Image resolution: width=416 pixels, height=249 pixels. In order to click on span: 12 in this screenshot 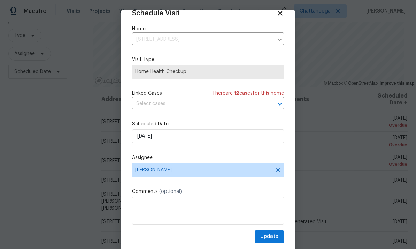, I will do `click(237, 93)`.